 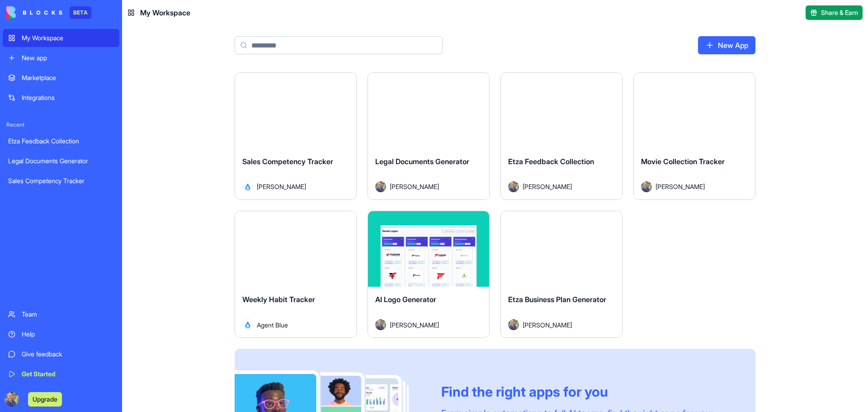 What do you see at coordinates (12, 400) in the screenshot?
I see `img: ACg8ocIBv2xUw5HL-81t5tGPgmC9Ph1g_021R3Lypww5hRQve9x1lELB=s96-c` at bounding box center [12, 400].